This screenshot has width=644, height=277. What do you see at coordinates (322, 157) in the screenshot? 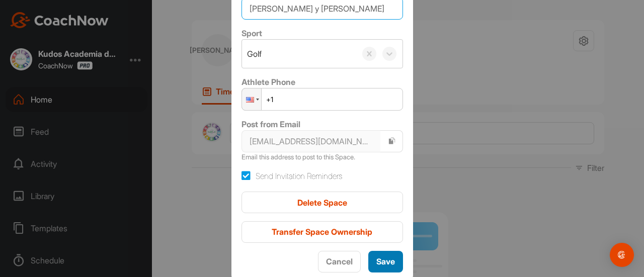
I see `p: Email this address to post to this Space.` at bounding box center [322, 157].